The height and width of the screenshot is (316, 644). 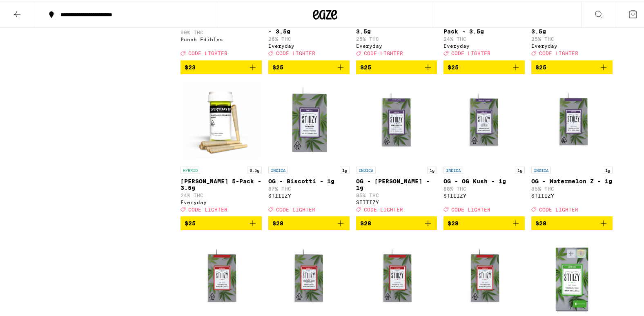 What do you see at coordinates (309, 147) in the screenshot?
I see `a: Open page for OG - Biscotti - 1g from STIIIZY` at bounding box center [309, 147].